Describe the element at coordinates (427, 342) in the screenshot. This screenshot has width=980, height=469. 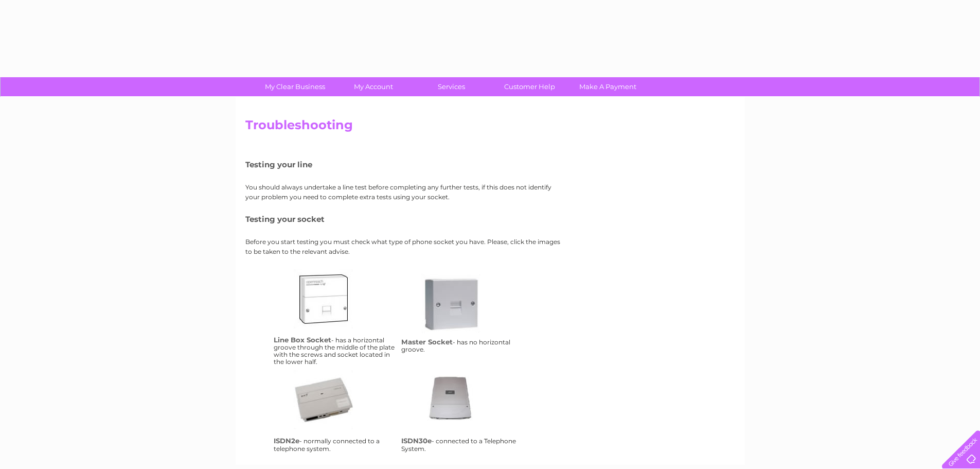
I see `h4: Master Socket` at that location.